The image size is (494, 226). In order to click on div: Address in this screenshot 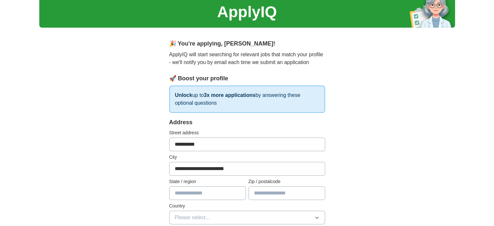, I will do `click(247, 122)`.